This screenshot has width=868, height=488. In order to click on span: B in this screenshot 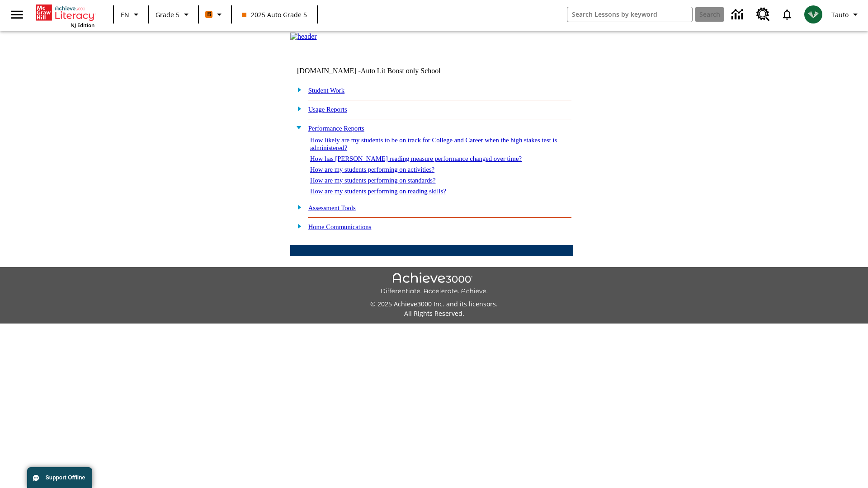, I will do `click(208, 14)`.